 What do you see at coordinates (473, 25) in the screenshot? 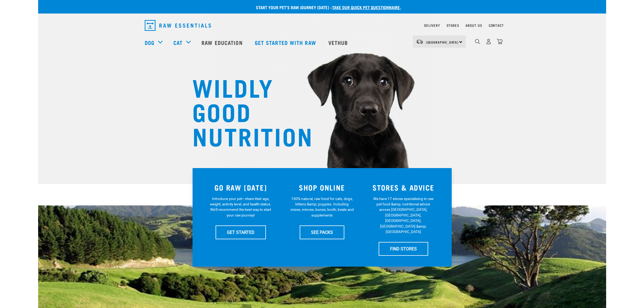
I see `a: About Us` at bounding box center [473, 25].